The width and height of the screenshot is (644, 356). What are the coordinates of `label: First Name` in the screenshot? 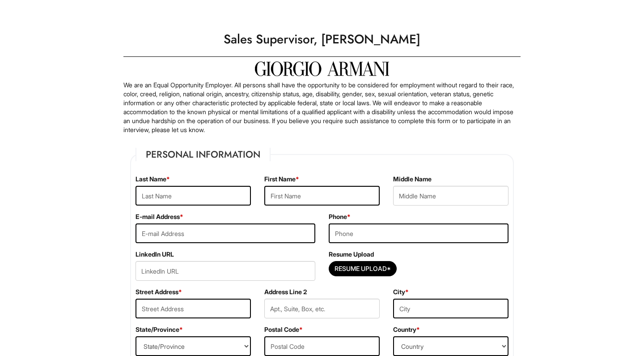 It's located at (282, 179).